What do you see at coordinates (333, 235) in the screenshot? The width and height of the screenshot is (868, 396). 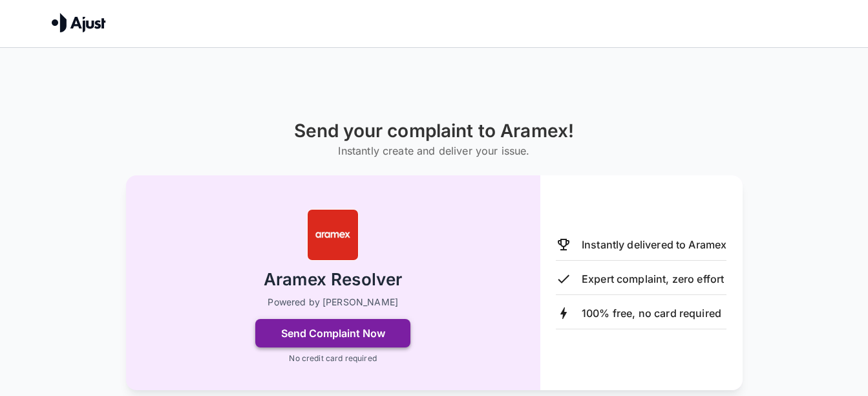 I see `img: Aramex` at bounding box center [333, 235].